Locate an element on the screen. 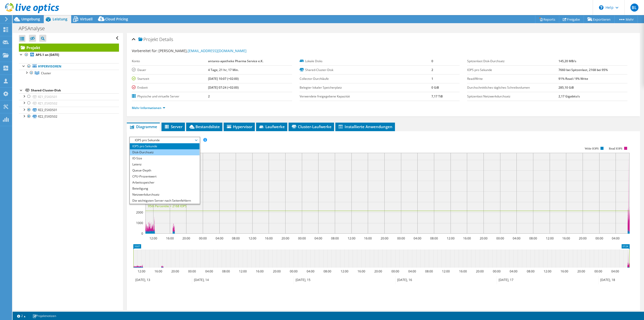 Image resolution: width=644 pixels, height=320 pixels. label: Endzeit is located at coordinates (170, 88).